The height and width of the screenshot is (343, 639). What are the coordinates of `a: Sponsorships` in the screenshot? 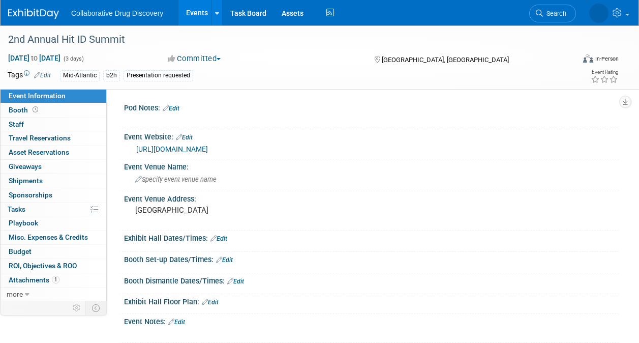 It's located at (53, 195).